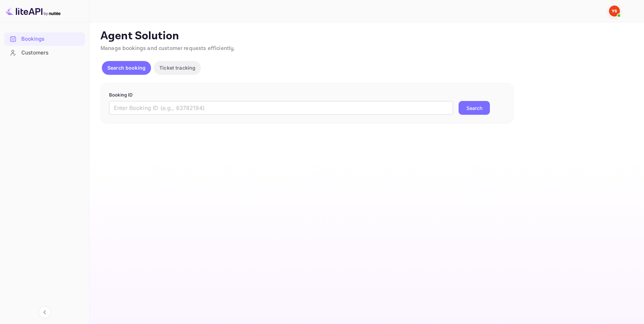 The image size is (644, 324). What do you see at coordinates (307, 95) in the screenshot?
I see `p: Booking ID` at bounding box center [307, 95].